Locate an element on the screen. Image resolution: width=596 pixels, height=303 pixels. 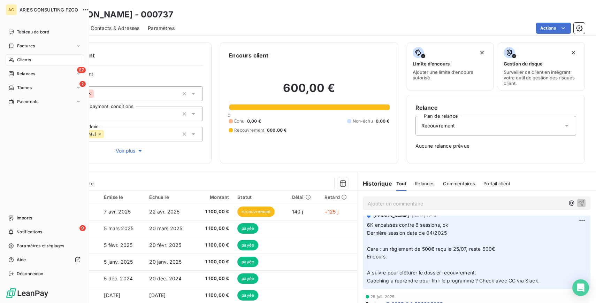
span: +125 j is located at coordinates (332, 212).